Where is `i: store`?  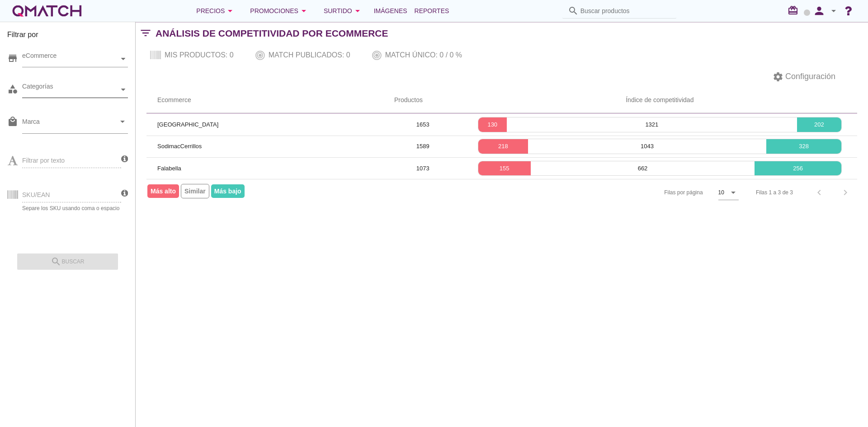 i: store is located at coordinates (12, 58).